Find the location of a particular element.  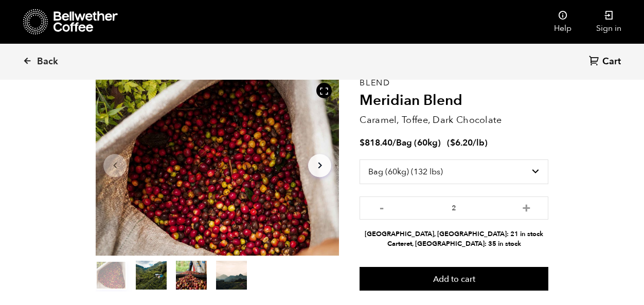

span: Back is located at coordinates (47, 62).